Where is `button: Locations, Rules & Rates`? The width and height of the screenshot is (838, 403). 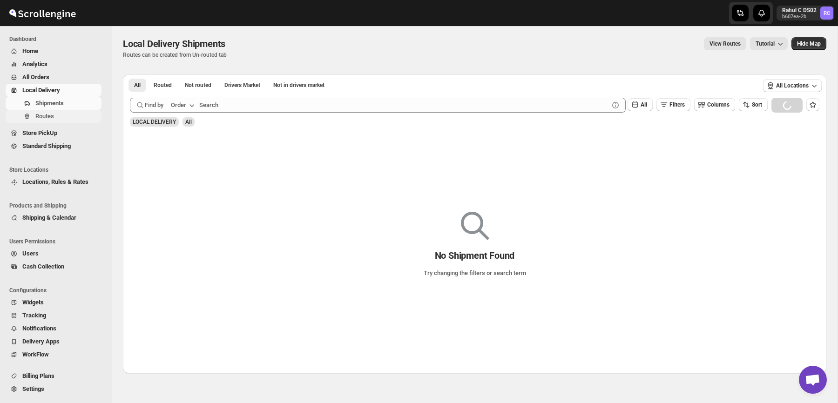 button: Locations, Rules & Rates is located at coordinates (54, 182).